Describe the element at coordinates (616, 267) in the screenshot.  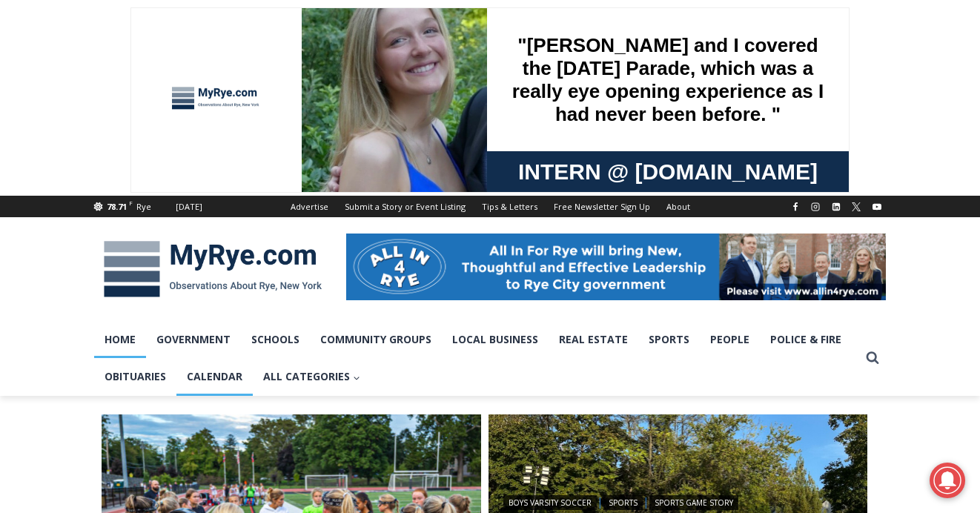
I see `a: All in for Rye` at that location.